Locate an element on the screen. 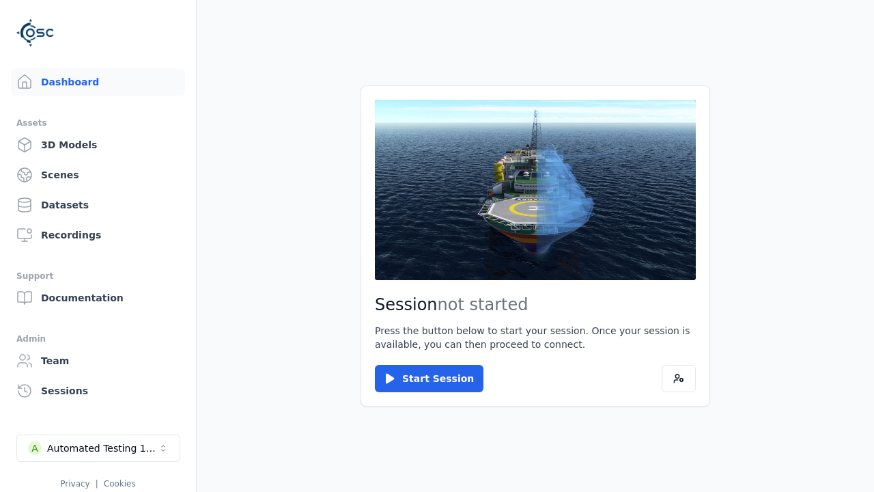 The width and height of the screenshot is (874, 492). a: Team is located at coordinates (98, 361).